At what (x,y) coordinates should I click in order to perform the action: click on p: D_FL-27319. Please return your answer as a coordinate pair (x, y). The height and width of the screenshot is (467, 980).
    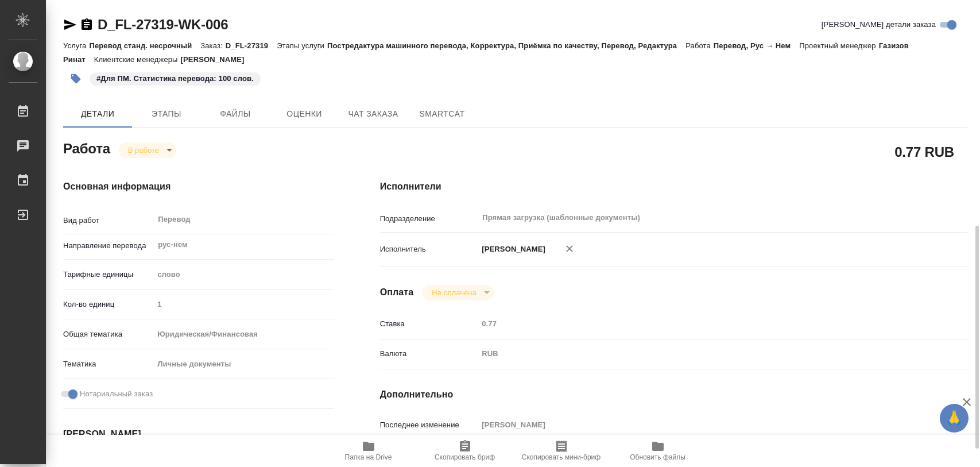
    Looking at the image, I should click on (251, 45).